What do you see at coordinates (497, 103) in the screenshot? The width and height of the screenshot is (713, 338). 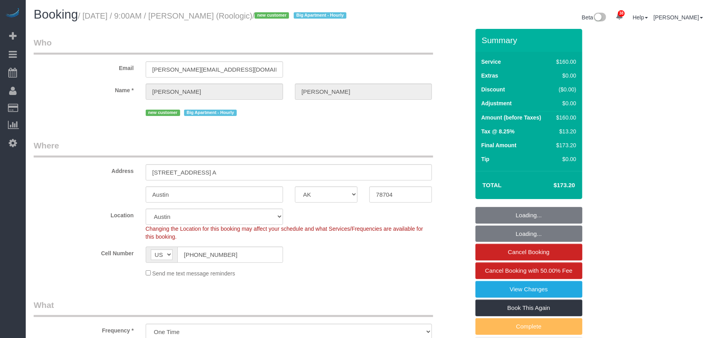 I see `label: Adjustment` at bounding box center [497, 103].